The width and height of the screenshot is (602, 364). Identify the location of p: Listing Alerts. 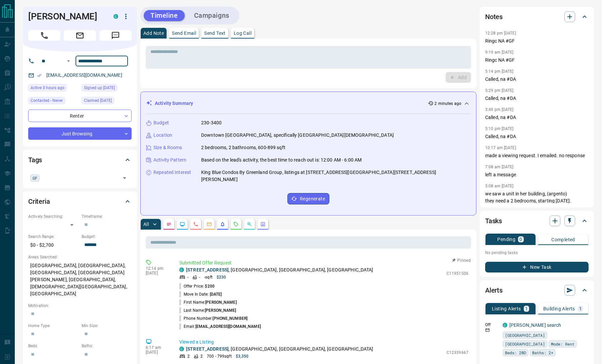
(506, 309).